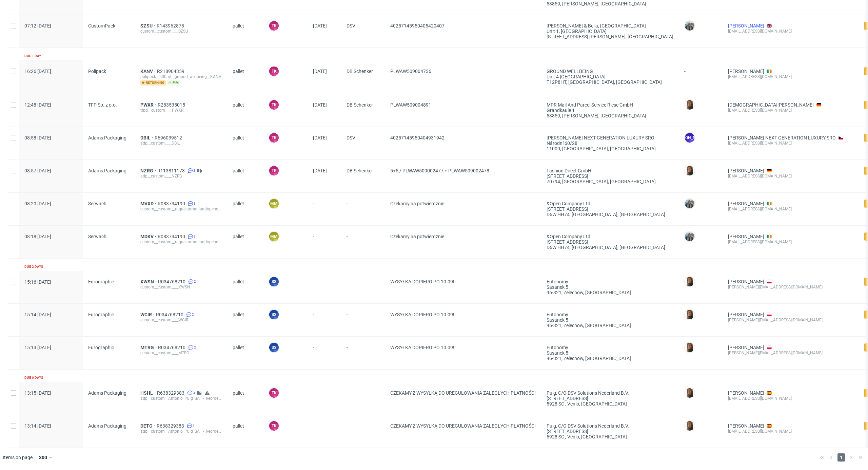  Describe the element at coordinates (417, 26) in the screenshot. I see `span: 40257145950405420407` at that location.